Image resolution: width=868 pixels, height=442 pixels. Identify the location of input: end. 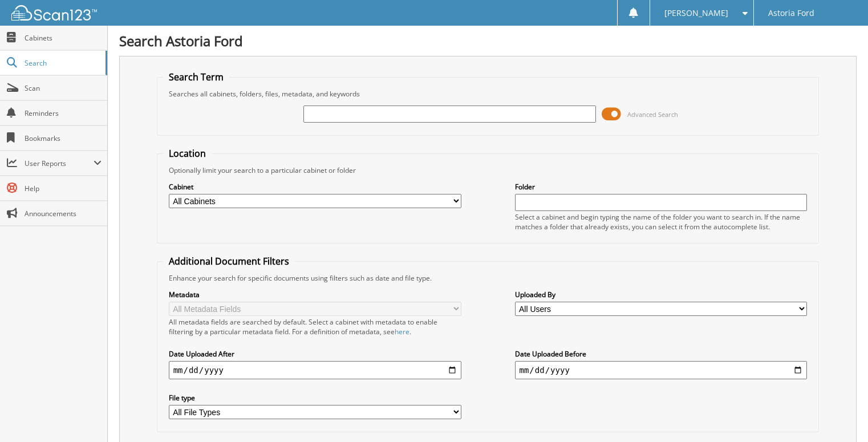
(661, 370).